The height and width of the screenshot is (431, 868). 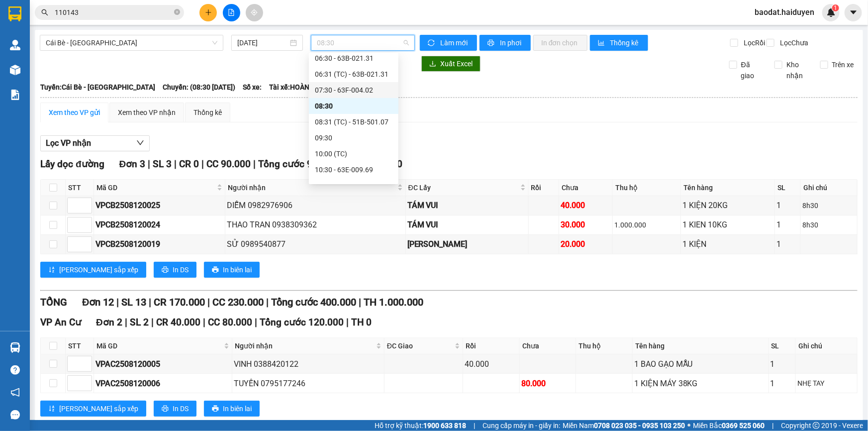 I want to click on td: VPCB2508120024, so click(x=160, y=225).